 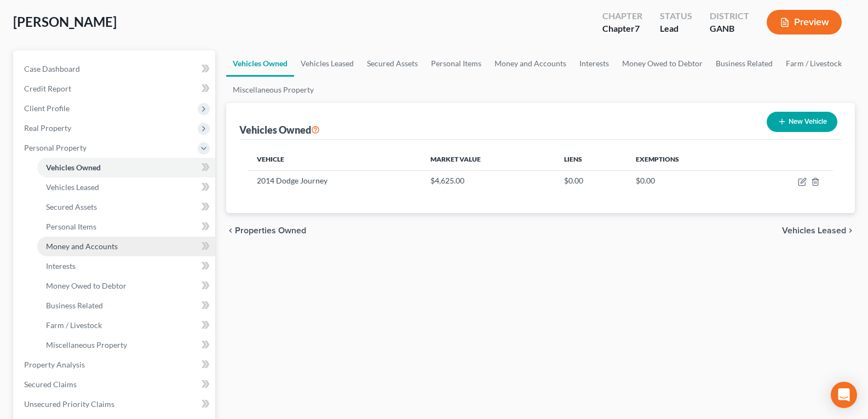 I want to click on span: Unsecured Priority Claims, so click(x=69, y=404).